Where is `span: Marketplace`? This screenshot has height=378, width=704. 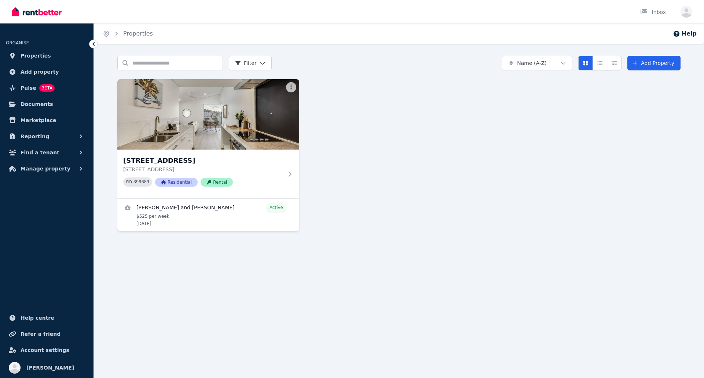
span: Marketplace is located at coordinates (38, 120).